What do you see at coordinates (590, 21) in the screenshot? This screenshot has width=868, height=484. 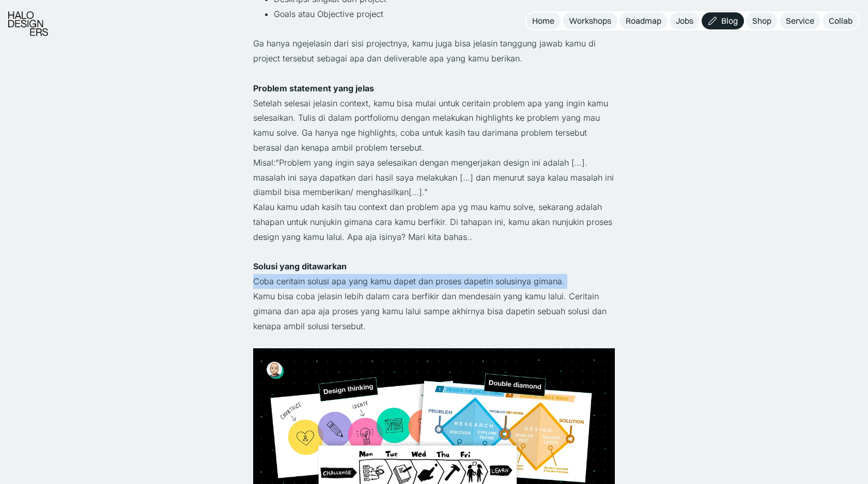 I see `div: Workshops` at bounding box center [590, 21].